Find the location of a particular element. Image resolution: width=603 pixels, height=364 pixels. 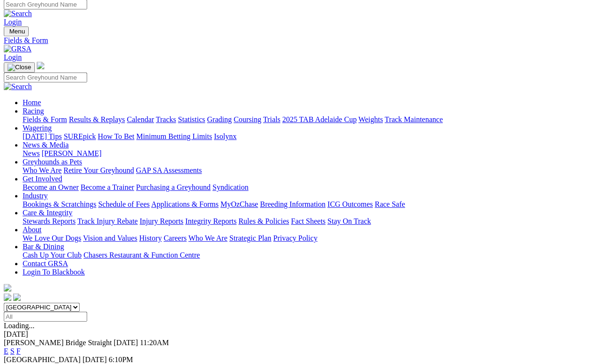

a: Syndication is located at coordinates (231, 187).